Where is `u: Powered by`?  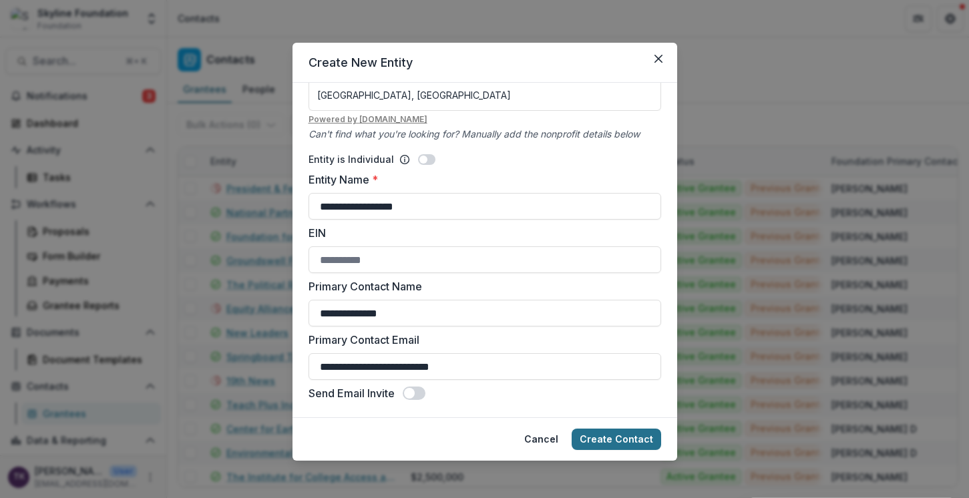 u: Powered by is located at coordinates (485, 120).